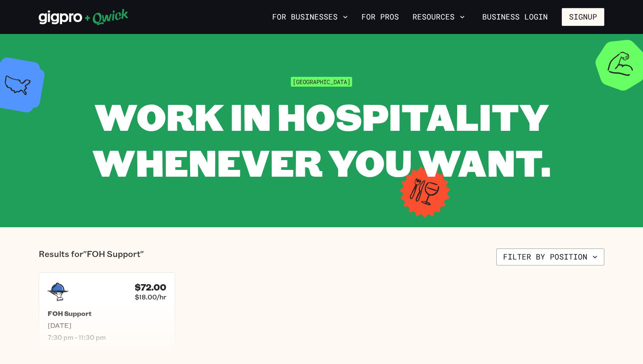  What do you see at coordinates (91, 257) in the screenshot?
I see `p: Results for "FOH Support"` at bounding box center [91, 257].